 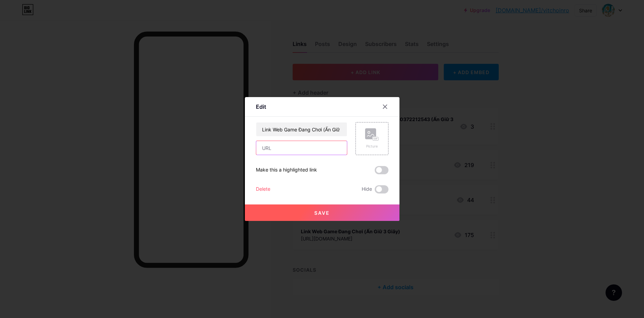 I want to click on div: Picture, so click(x=372, y=146).